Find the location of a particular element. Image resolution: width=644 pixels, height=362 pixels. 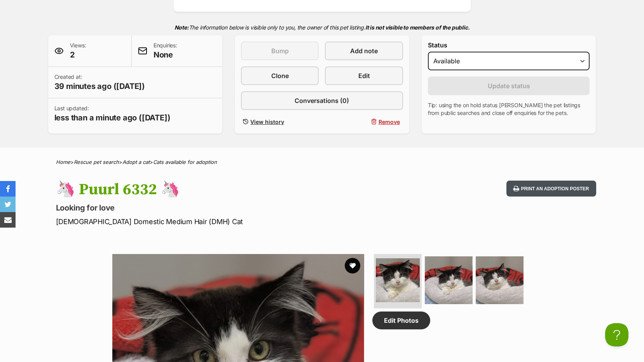

label: Status is located at coordinates (508, 45).